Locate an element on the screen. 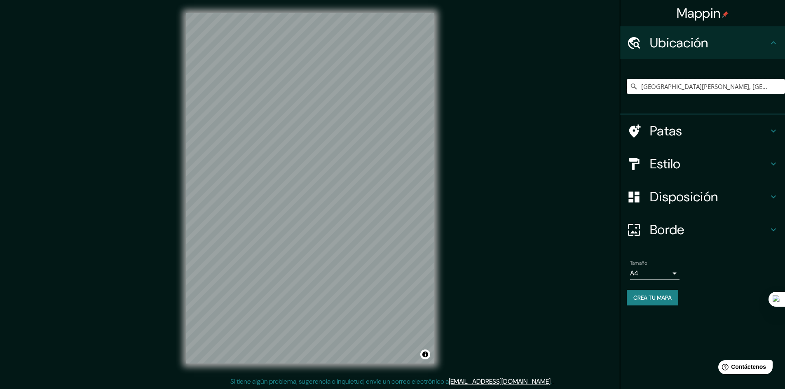 The image size is (785, 389). input: Elige tu ciudad o zona is located at coordinates (706, 87).